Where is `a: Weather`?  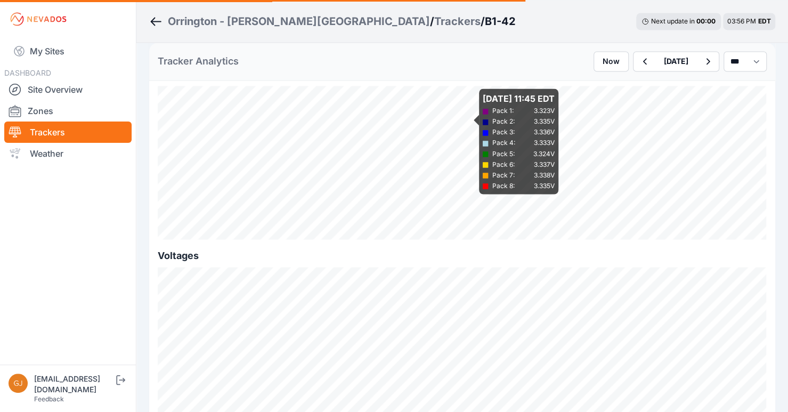
a: Weather is located at coordinates (68, 154).